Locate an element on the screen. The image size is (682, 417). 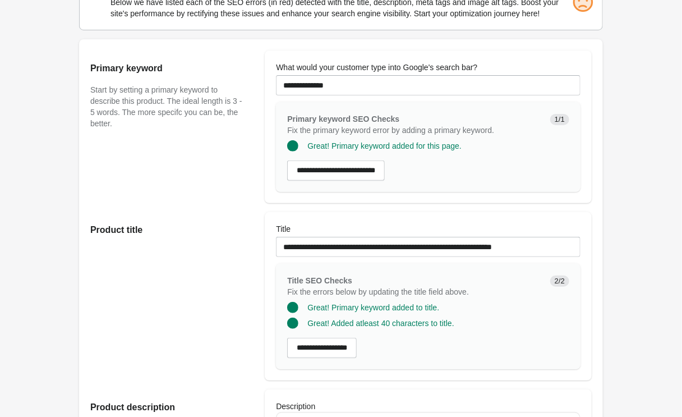
h2: Product description is located at coordinates (166, 407).